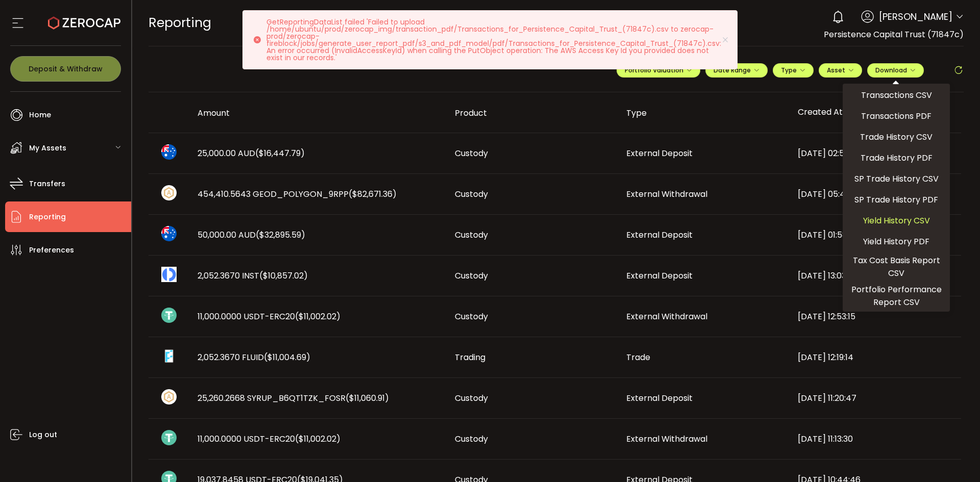 This screenshot has height=482, width=980. I want to click on div: Created At, so click(875, 113).